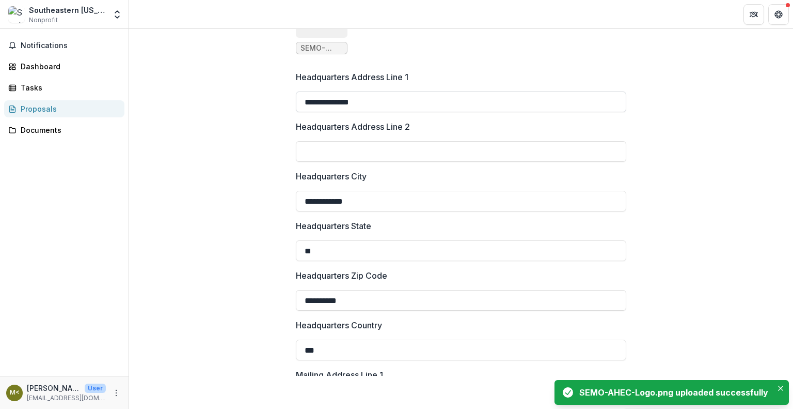  I want to click on div: Documents, so click(68, 130).